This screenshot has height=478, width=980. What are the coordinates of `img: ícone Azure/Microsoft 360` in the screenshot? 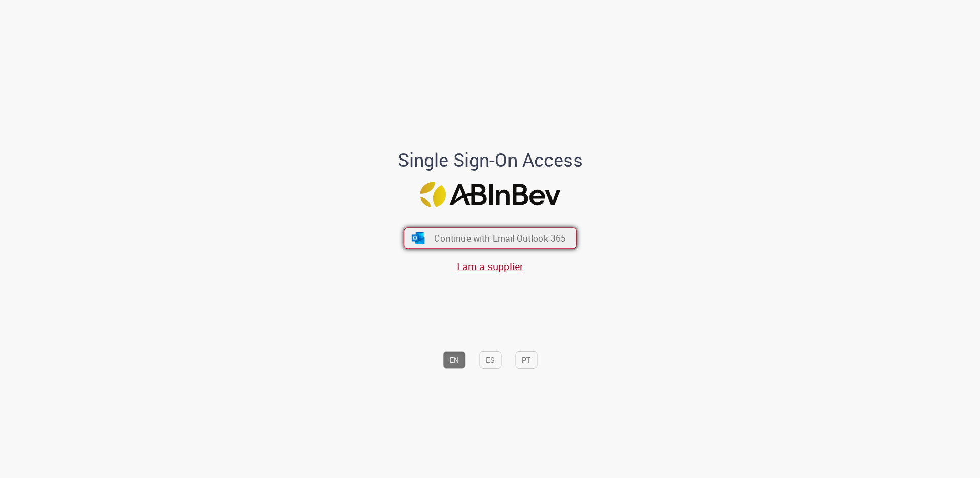 It's located at (418, 238).